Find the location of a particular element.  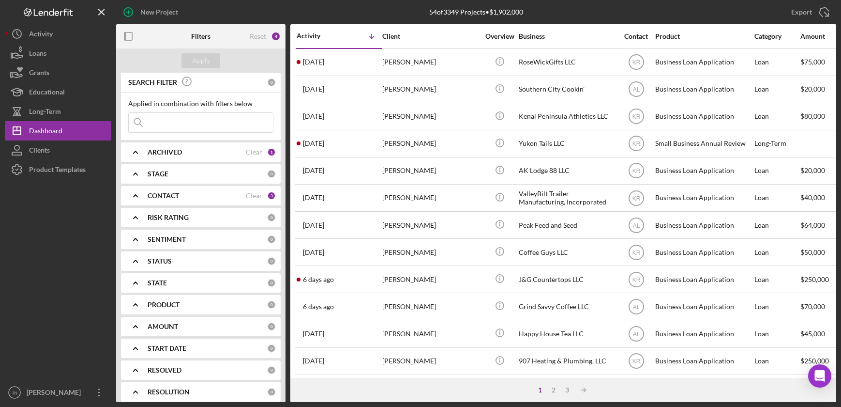

div: Client is located at coordinates (431, 36).